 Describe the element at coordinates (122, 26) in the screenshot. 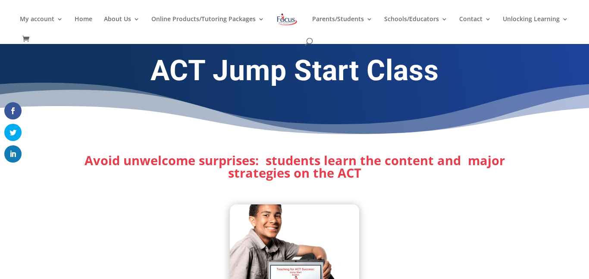

I see `a: About Us` at that location.